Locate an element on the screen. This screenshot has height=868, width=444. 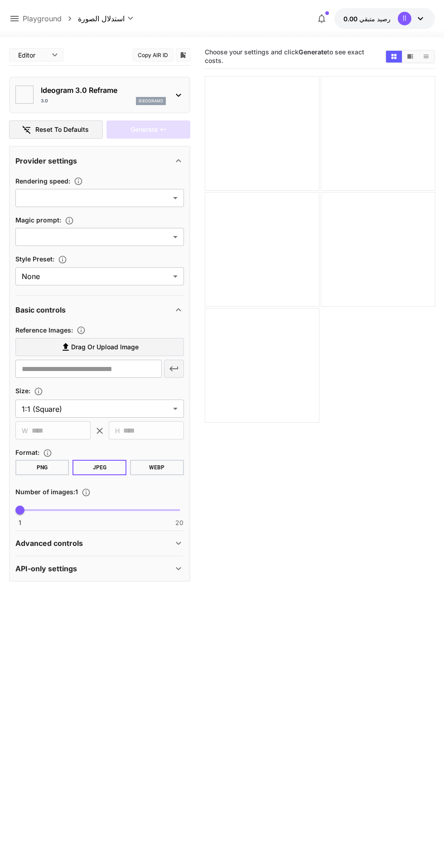
label: Drag or upload image is located at coordinates (100, 347).